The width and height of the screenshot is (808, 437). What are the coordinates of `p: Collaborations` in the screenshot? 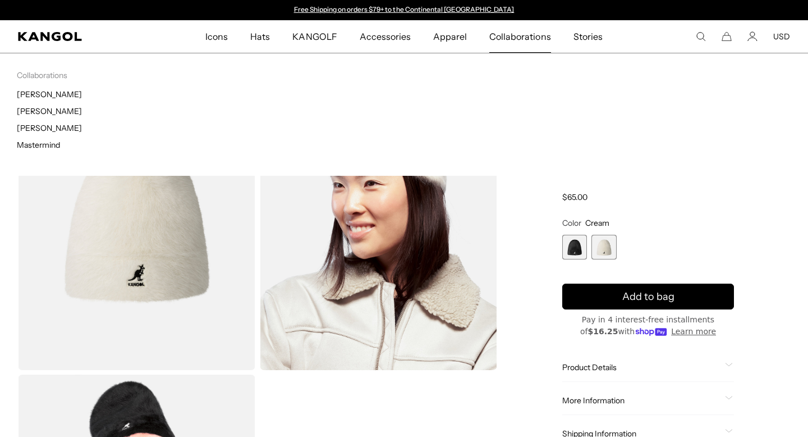 It's located at (211, 75).